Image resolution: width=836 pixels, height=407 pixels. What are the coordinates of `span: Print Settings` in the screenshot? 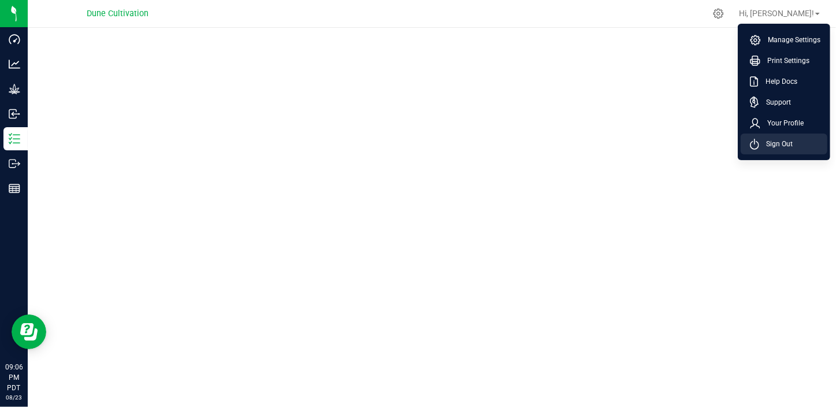 It's located at (784, 61).